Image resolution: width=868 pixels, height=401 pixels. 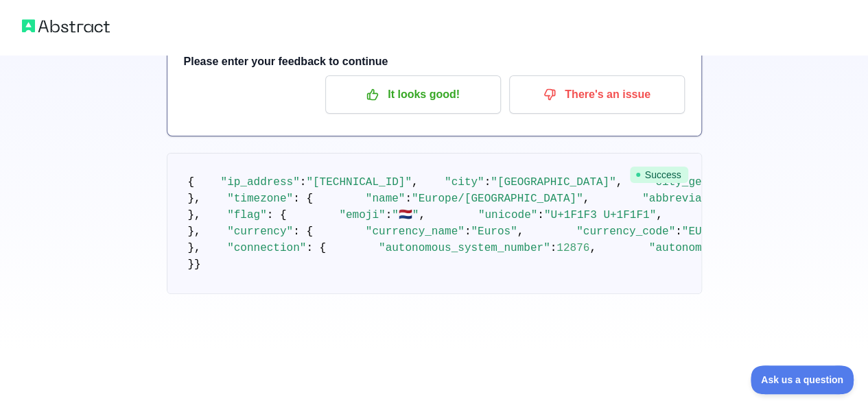 What do you see at coordinates (66, 26) in the screenshot?
I see `img: Abstract logo` at bounding box center [66, 26].